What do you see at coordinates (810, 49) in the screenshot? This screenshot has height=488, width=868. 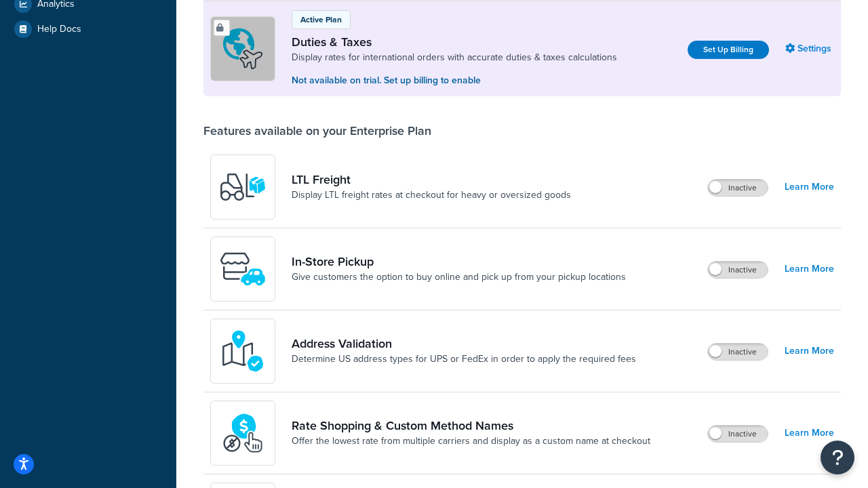 I see `a: Settings` at bounding box center [810, 49].